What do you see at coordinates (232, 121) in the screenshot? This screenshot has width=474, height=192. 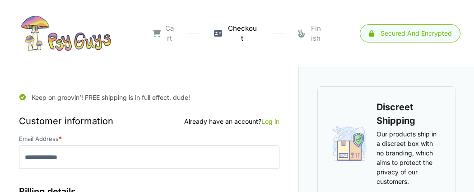 I see `div: Already have an account?` at bounding box center [232, 121].